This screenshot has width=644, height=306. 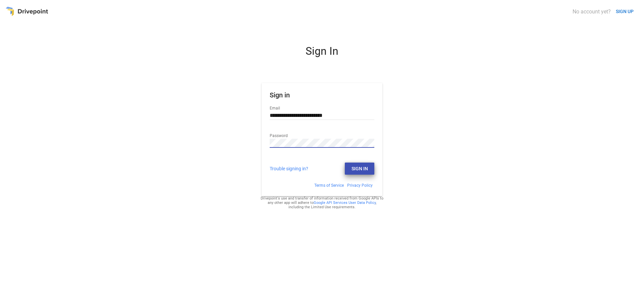 I want to click on a: Trouble signing in?, so click(x=289, y=169).